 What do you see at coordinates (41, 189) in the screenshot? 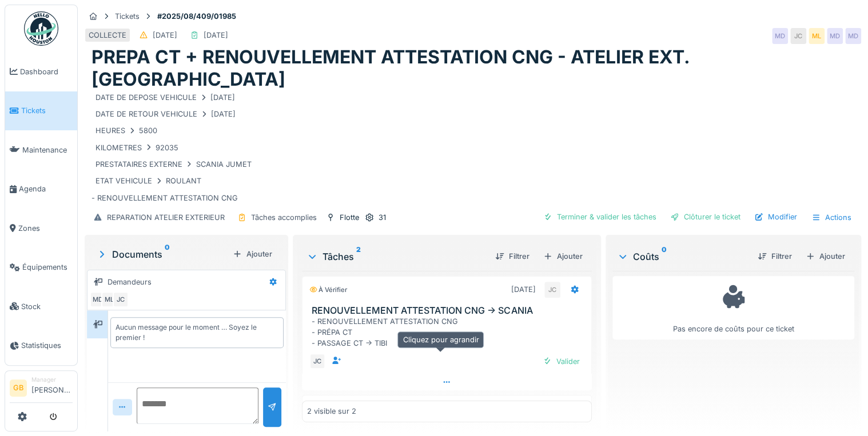
I see `a: Agenda` at bounding box center [41, 189].